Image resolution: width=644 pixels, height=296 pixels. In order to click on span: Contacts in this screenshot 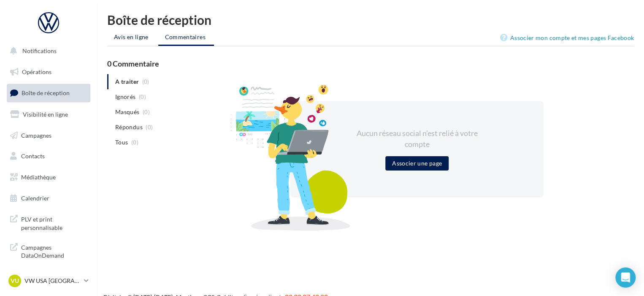, I will do `click(33, 156)`.